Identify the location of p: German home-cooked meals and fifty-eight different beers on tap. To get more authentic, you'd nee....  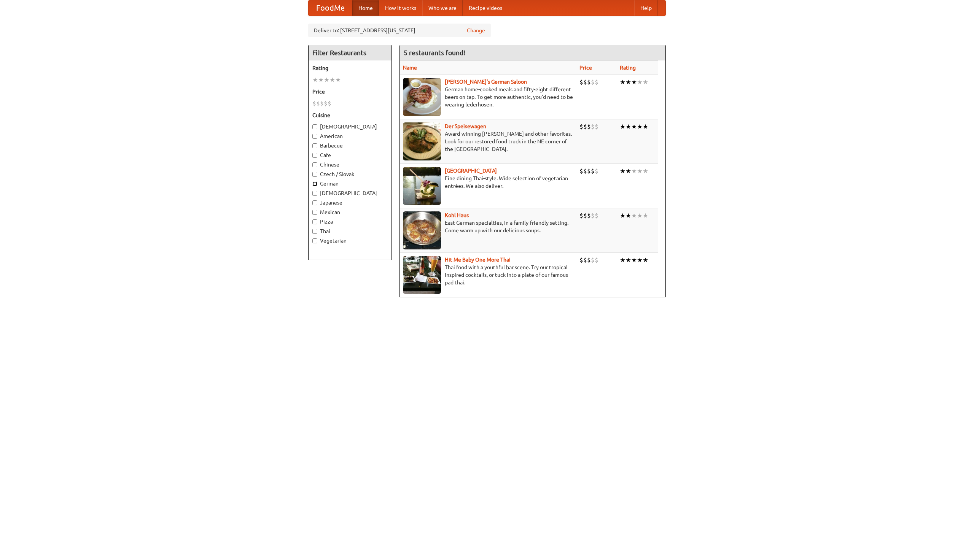
(488, 97).